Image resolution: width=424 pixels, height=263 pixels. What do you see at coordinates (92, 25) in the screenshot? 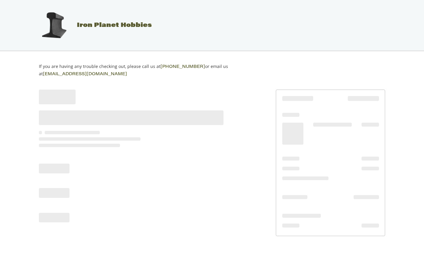
I see `a: Iron Planet Hobbies` at bounding box center [92, 25].